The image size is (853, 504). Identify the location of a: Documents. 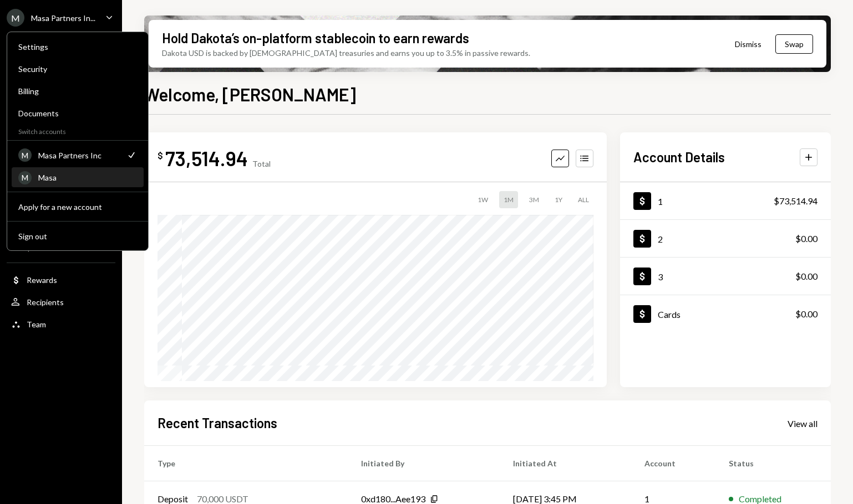
(78, 113).